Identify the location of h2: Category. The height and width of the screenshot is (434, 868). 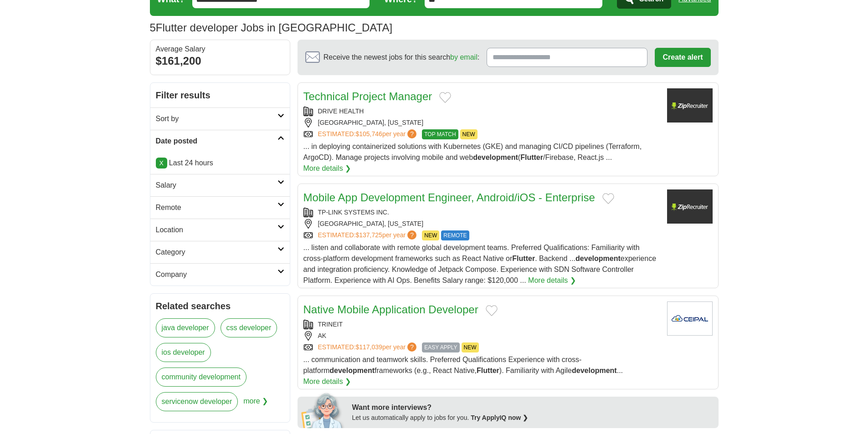
(216, 252).